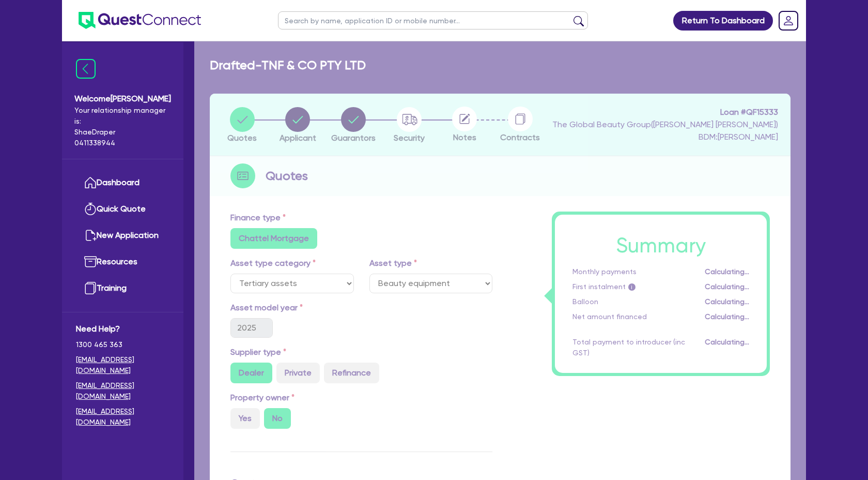  I want to click on span: 1300 465 363, so click(122, 344).